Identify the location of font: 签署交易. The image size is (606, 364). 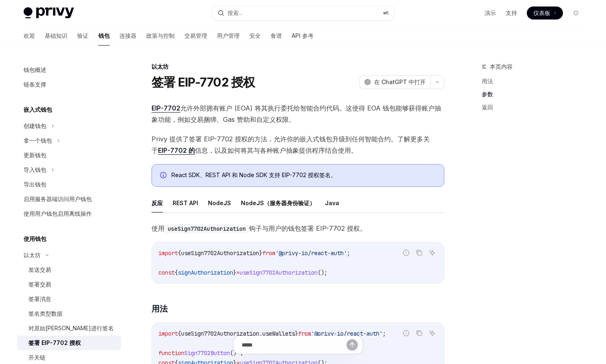
(40, 284).